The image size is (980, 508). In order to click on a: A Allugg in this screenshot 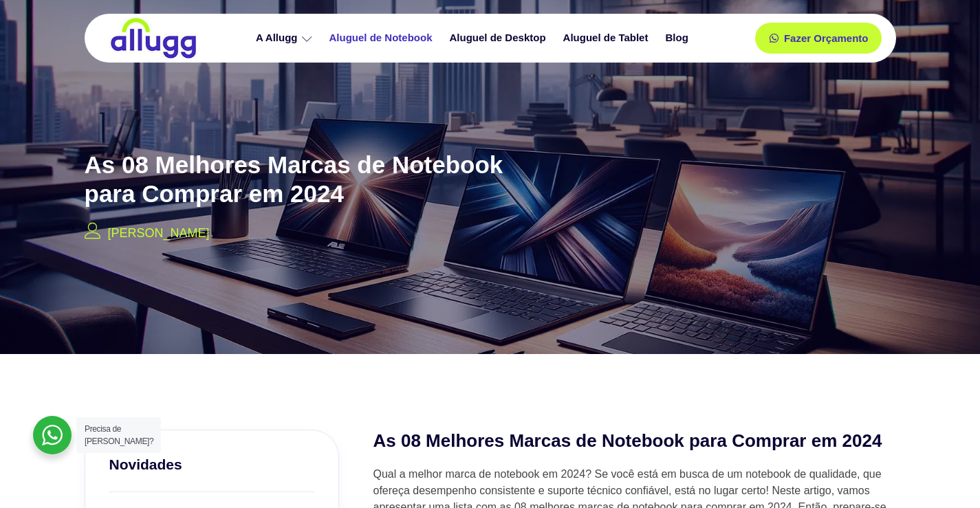, I will do `click(286, 38)`.